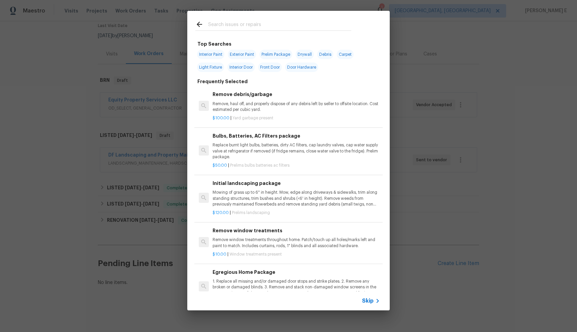 This screenshot has height=332, width=577. Describe the element at coordinates (256, 254) in the screenshot. I see `span: Window treatments present` at that location.